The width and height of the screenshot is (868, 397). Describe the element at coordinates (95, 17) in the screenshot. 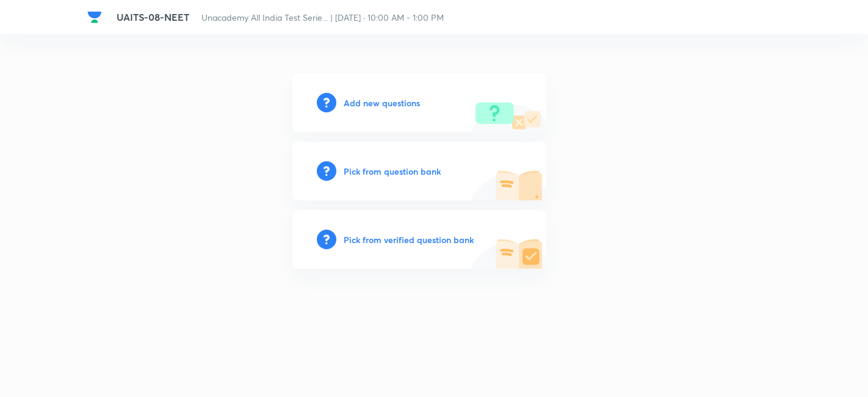

I see `img: Company Logo` at that location.